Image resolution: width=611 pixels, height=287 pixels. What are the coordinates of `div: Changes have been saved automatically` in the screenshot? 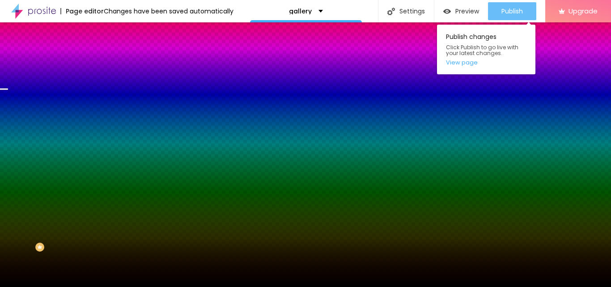 It's located at (169, 11).